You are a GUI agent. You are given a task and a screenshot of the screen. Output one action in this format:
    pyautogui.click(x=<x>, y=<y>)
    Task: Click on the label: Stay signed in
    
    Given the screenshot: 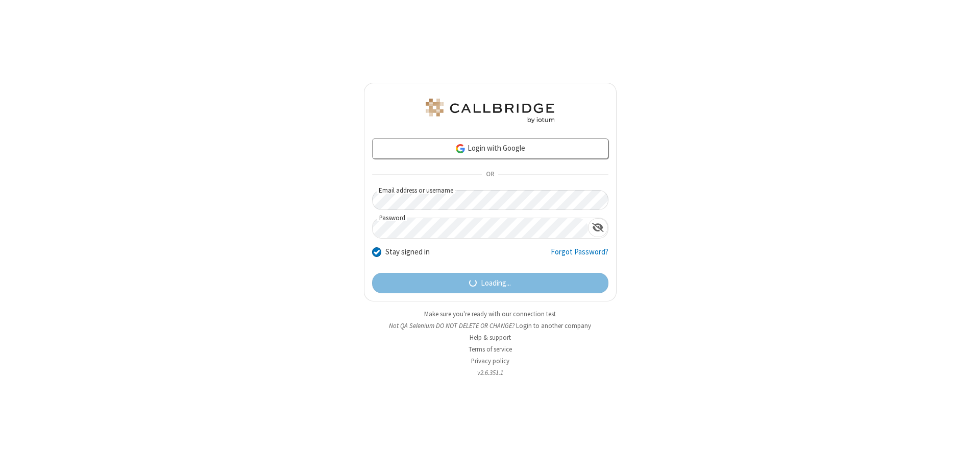 What is the action you would take?
    pyautogui.click(x=408, y=252)
    